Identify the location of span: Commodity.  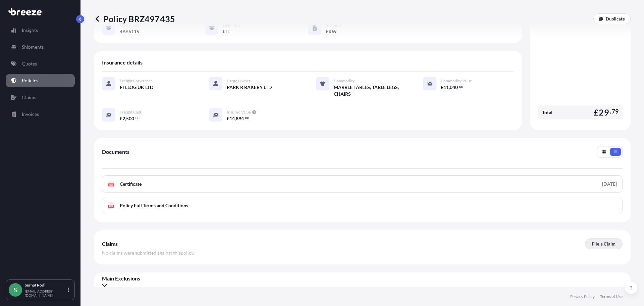
(345, 81).